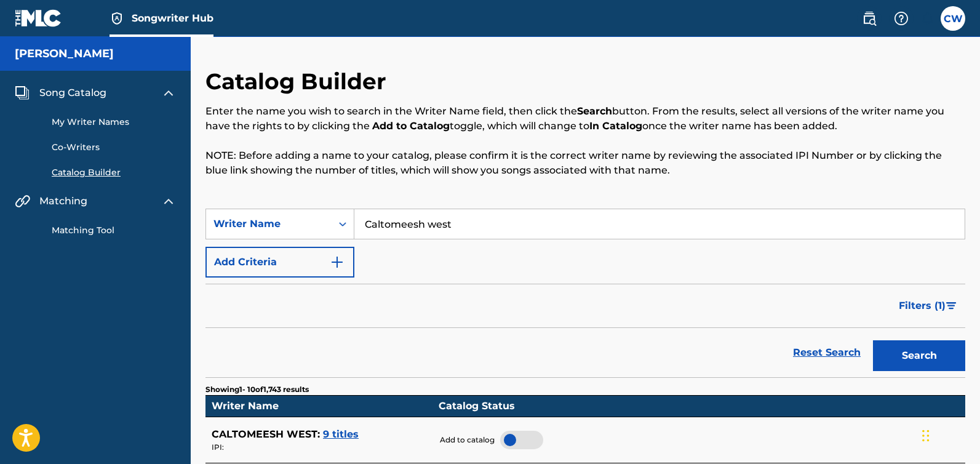 The height and width of the screenshot is (464, 980). I want to click on a: Public Search, so click(869, 19).